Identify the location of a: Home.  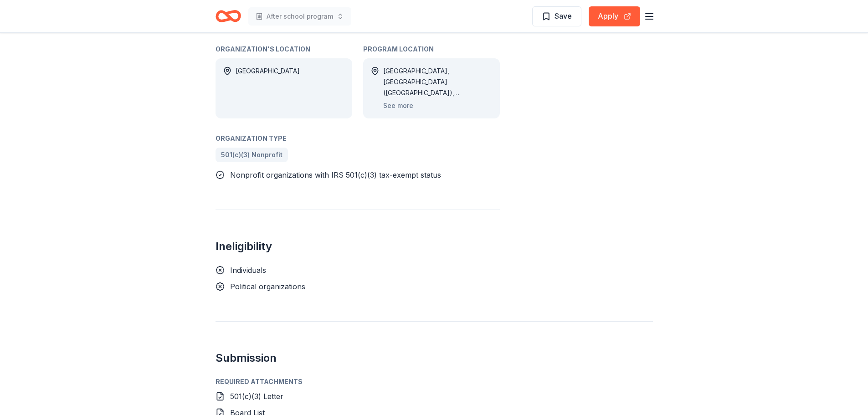
(228, 16).